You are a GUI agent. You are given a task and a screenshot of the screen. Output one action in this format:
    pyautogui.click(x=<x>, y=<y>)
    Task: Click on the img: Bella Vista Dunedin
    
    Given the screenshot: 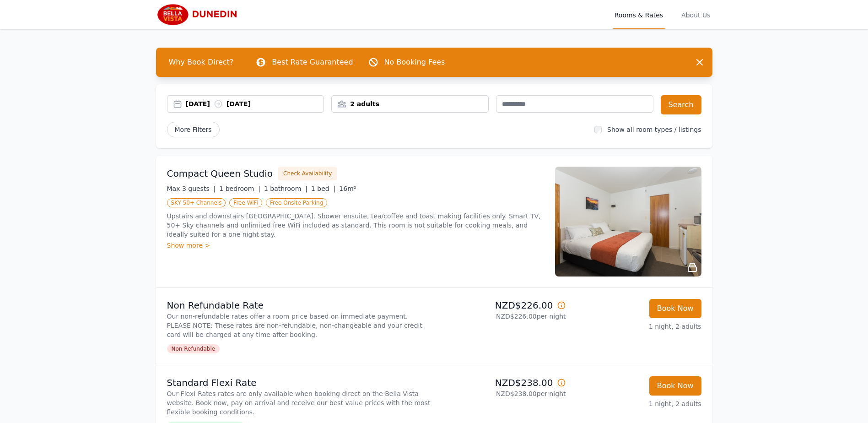 What is the action you would take?
    pyautogui.click(x=200, y=14)
    